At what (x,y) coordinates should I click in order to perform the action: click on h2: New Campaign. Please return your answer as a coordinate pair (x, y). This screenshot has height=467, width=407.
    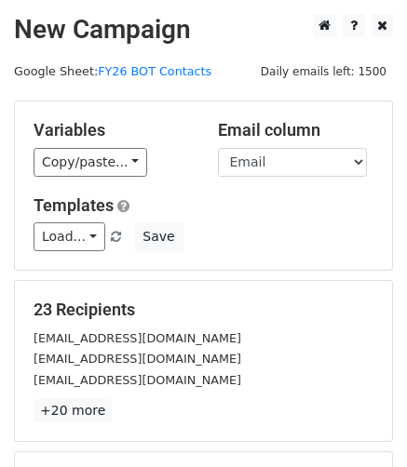
    Looking at the image, I should click on (203, 30).